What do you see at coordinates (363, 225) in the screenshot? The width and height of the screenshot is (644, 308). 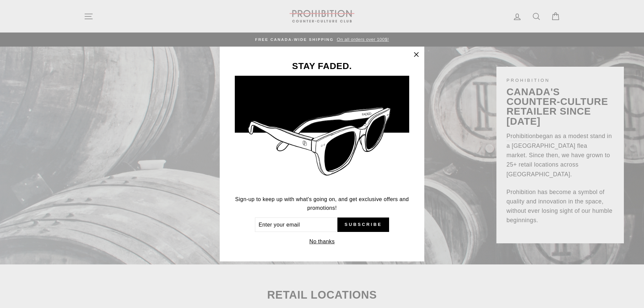 I see `button: Subscribe` at bounding box center [363, 225].